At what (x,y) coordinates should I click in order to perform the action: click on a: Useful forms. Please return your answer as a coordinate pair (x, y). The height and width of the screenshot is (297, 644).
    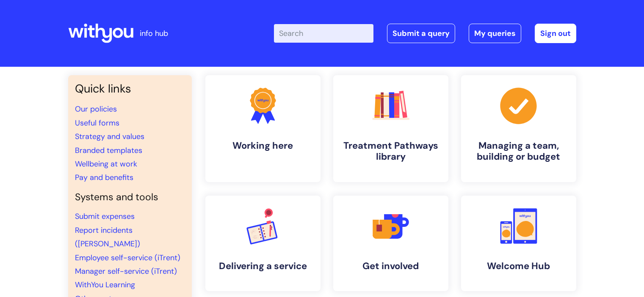
    Looking at the image, I should click on (97, 123).